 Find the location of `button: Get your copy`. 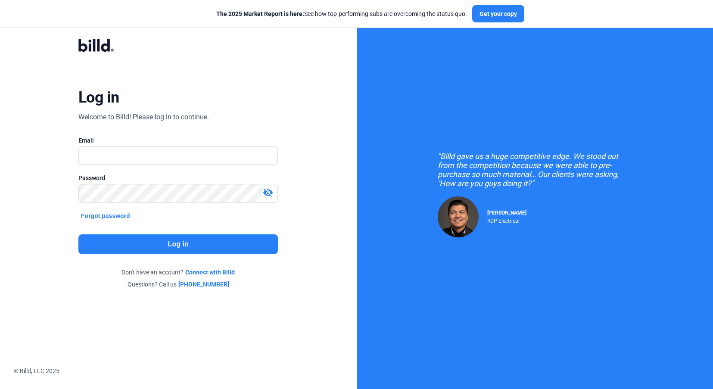

button: Get your copy is located at coordinates (498, 14).